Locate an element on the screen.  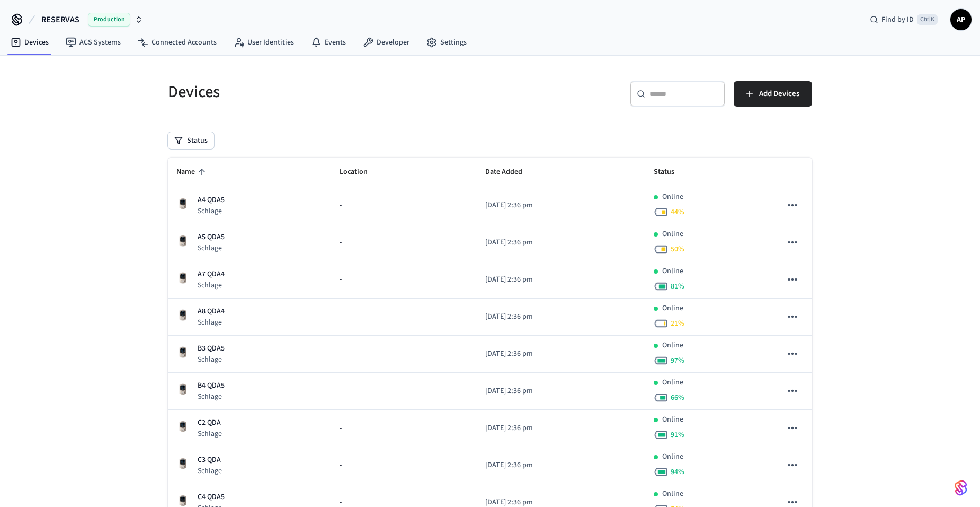
p: C3 QDA is located at coordinates (210, 460).